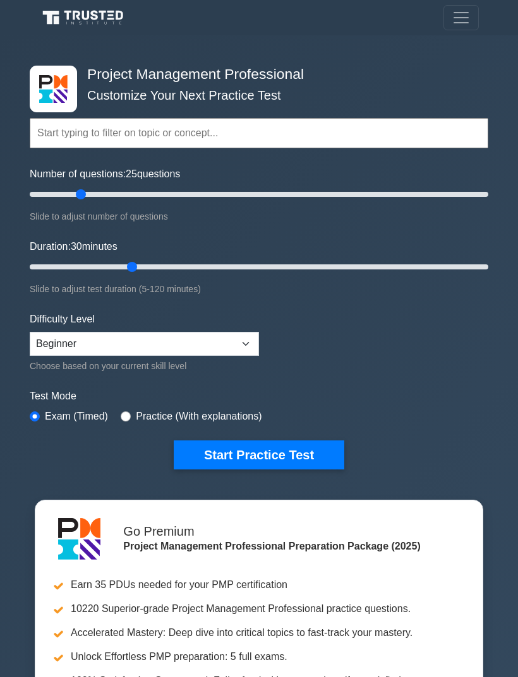  What do you see at coordinates (254, 74) in the screenshot?
I see `h4: Project Management Professional` at bounding box center [254, 74].